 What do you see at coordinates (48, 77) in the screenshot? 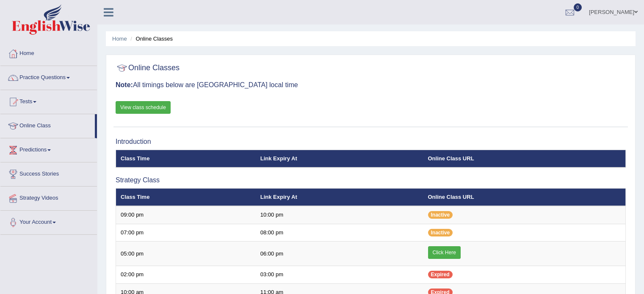
I see `a: Practice Questions` at bounding box center [48, 77].